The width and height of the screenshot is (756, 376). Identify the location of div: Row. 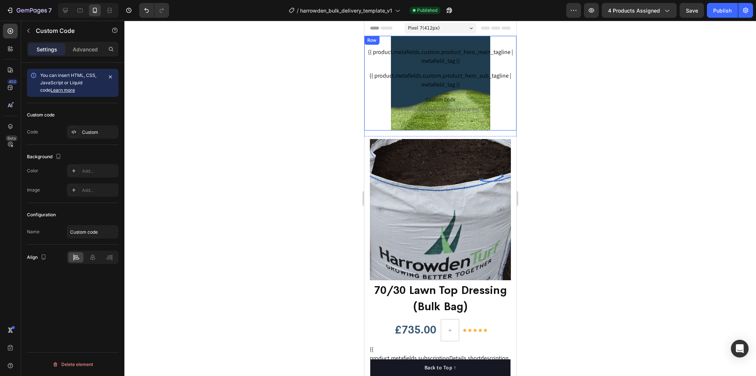
(7, 20).